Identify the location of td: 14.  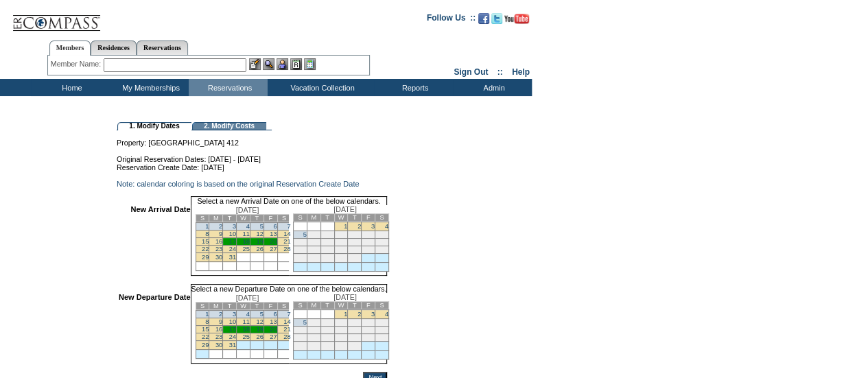
(327, 242).